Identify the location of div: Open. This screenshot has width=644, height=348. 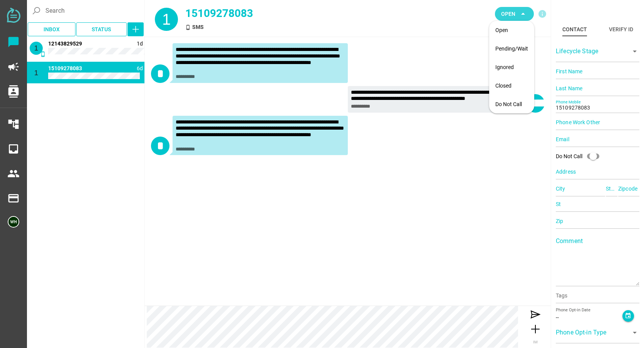
(512, 30).